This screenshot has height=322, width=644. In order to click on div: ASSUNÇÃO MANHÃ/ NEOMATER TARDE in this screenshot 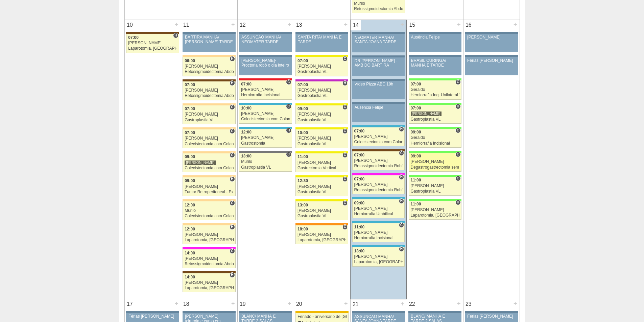, I will do `click(265, 40)`.